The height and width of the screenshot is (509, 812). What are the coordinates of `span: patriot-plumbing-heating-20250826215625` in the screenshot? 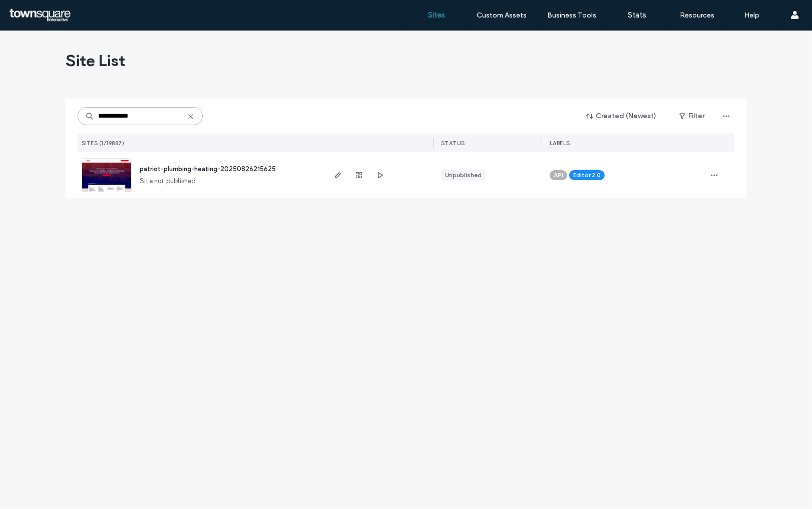 It's located at (208, 169).